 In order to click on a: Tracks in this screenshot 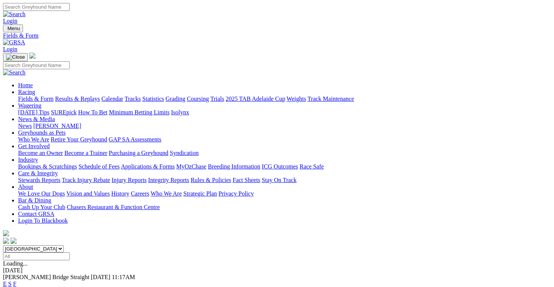, I will do `click(133, 99)`.